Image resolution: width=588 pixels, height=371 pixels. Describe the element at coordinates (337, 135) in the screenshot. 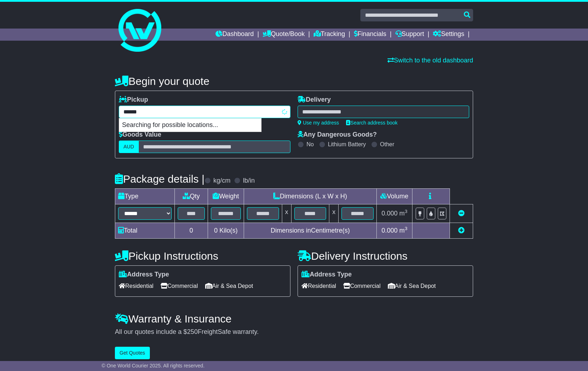

I see `label: Any Dangerous Goods?` at that location.